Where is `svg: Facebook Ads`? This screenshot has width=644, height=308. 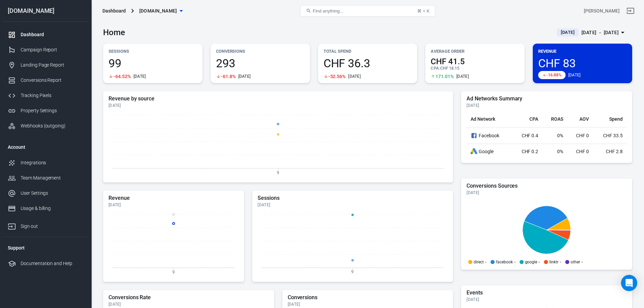 svg: Facebook Ads is located at coordinates (474, 136).